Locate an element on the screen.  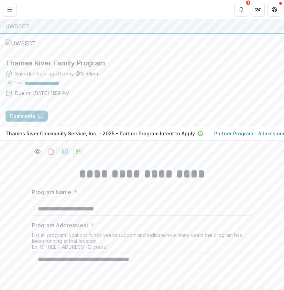
button: Answer Suggestions is located at coordinates (84, 116).